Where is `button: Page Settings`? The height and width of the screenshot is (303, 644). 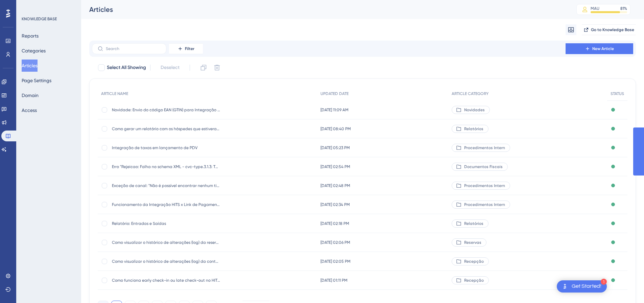
button: Page Settings is located at coordinates (36, 80).